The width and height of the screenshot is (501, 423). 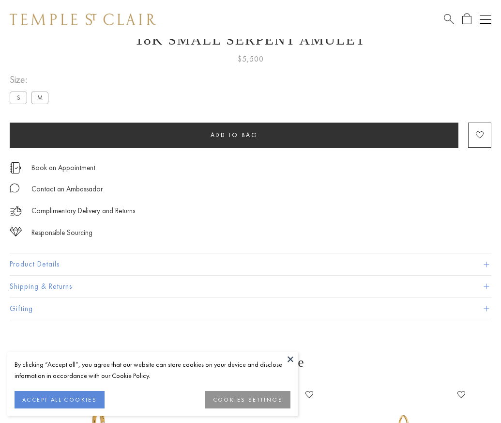 I want to click on span: $5,500, so click(x=251, y=59).